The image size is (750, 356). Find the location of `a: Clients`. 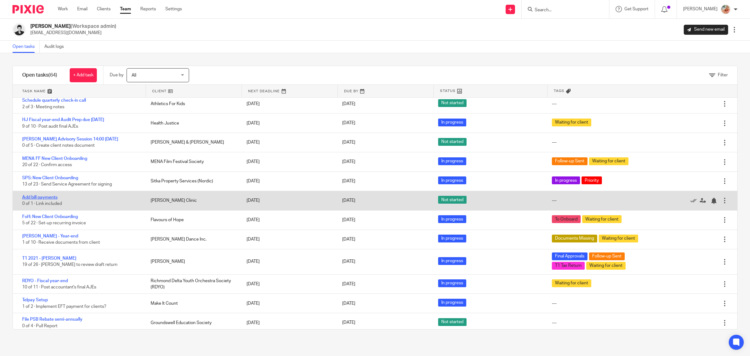

a: Clients is located at coordinates (104, 9).